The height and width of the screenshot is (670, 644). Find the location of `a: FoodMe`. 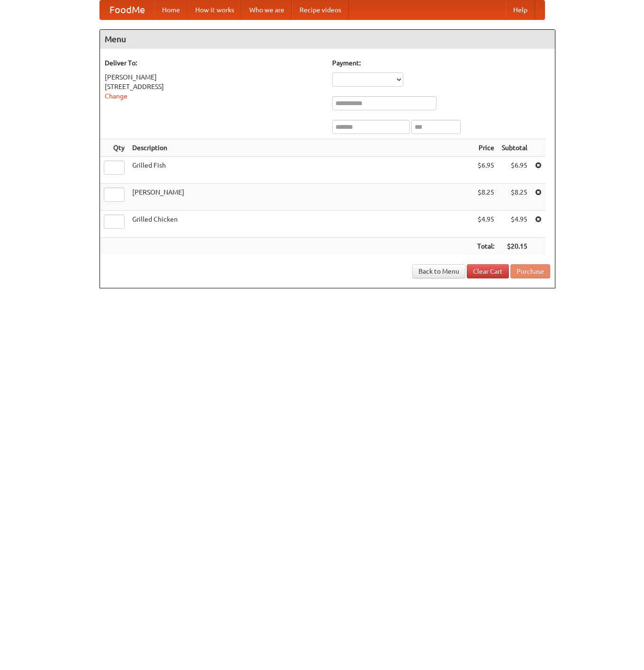

a: FoodMe is located at coordinates (127, 10).